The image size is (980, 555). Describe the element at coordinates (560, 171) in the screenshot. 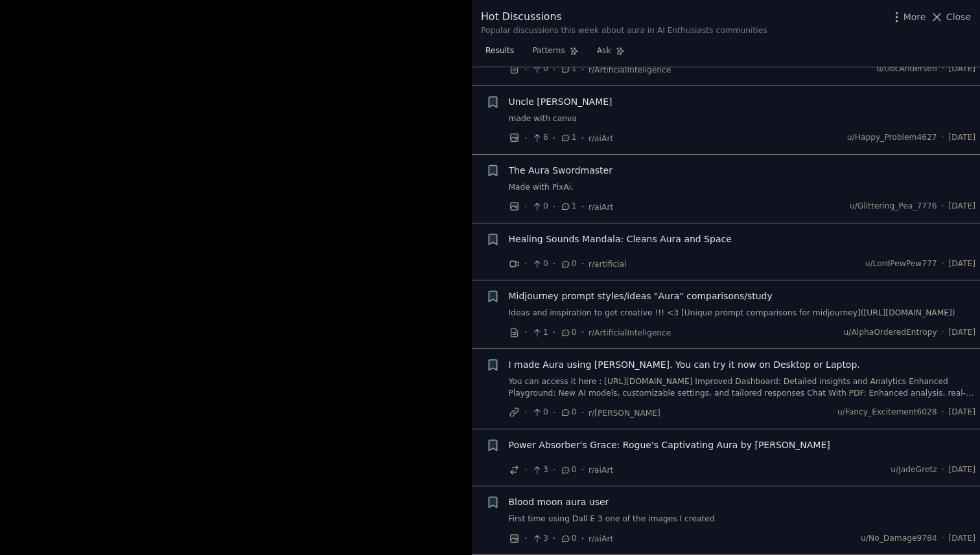

I see `span: The Aura Swordmaster` at that location.